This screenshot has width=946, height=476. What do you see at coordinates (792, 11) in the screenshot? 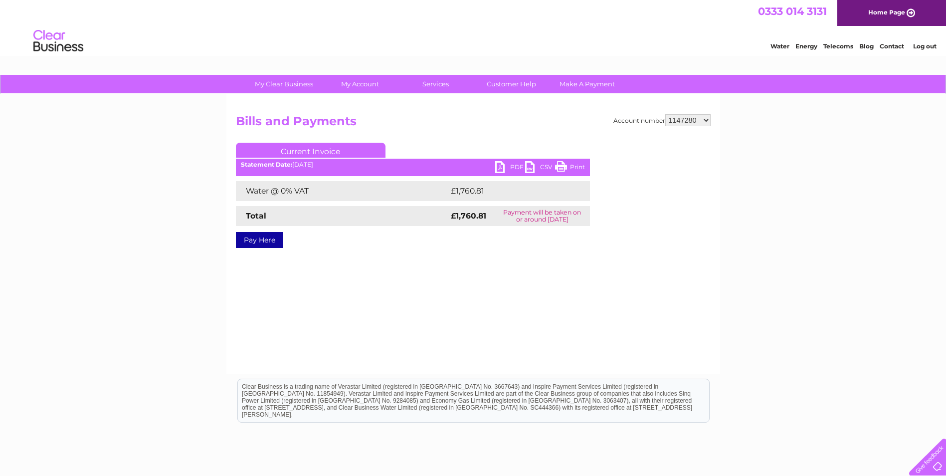
I see `span: 0333 014 3131` at bounding box center [792, 11].